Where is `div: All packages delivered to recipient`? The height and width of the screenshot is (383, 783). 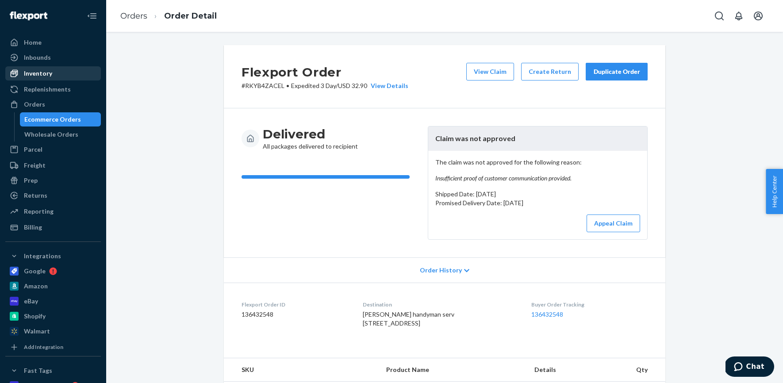
div: All packages delivered to recipient is located at coordinates (310, 138).